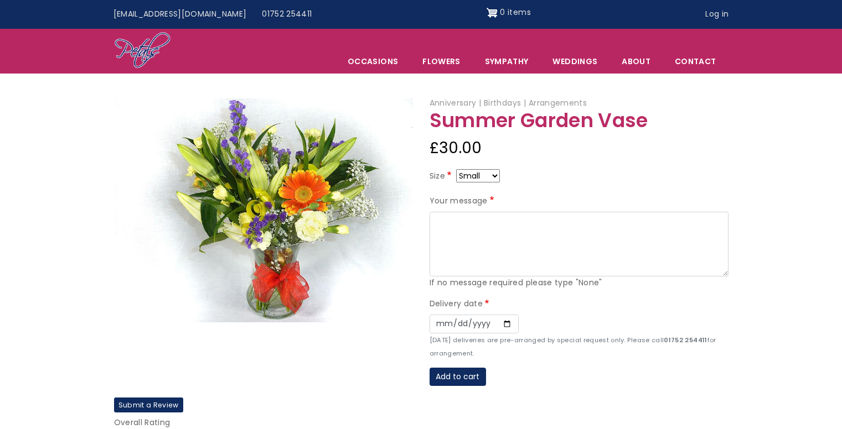 This screenshot has height=429, width=842. What do you see at coordinates (505, 103) in the screenshot?
I see `span: Birthdays` at bounding box center [505, 103].